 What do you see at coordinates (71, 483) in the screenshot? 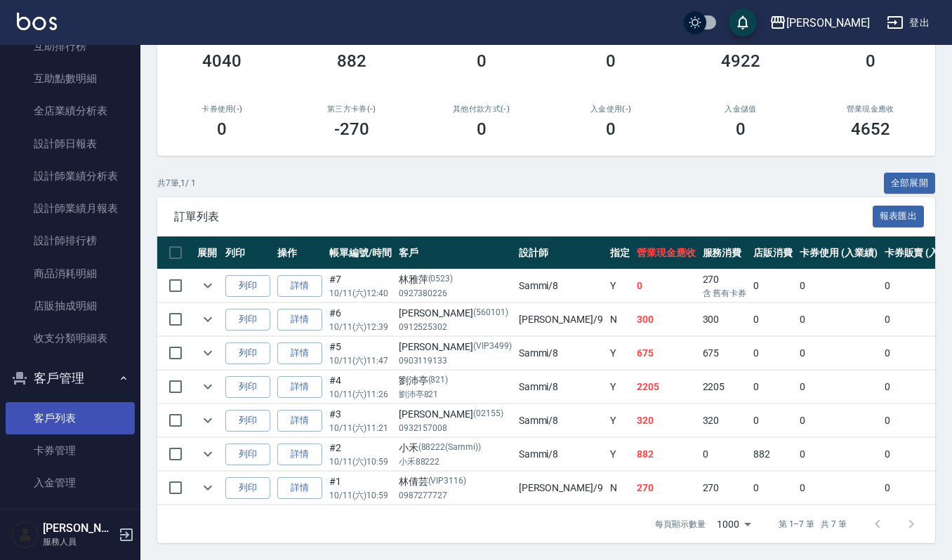
I see `a: 入金管理` at bounding box center [71, 483].